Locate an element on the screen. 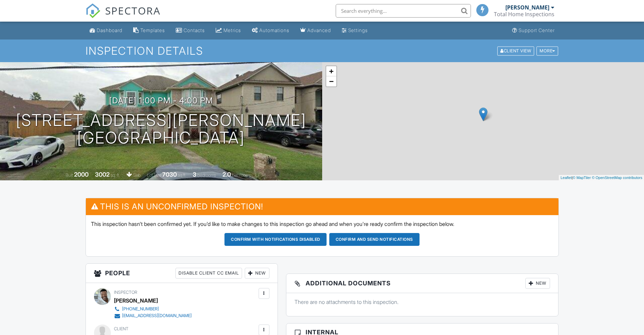  button: Confirm and send notifications is located at coordinates (374, 239).